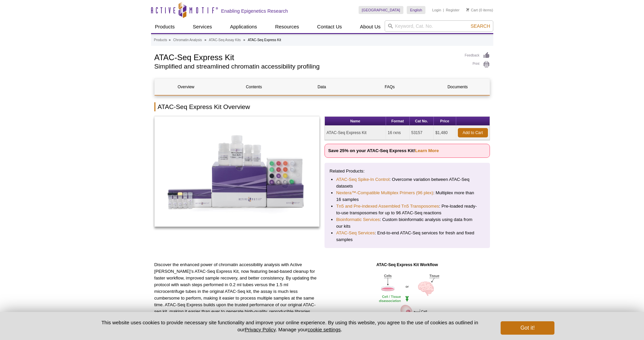  I want to click on img: ATAC-Seq Express Kit, so click(237, 171).